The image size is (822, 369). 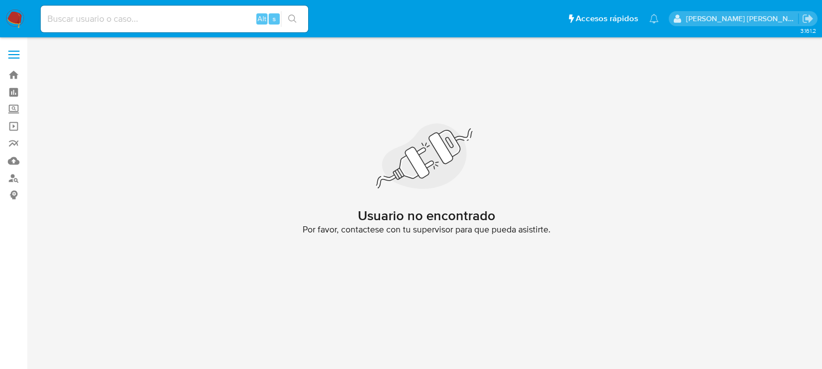 I want to click on button: search-icon, so click(x=292, y=19).